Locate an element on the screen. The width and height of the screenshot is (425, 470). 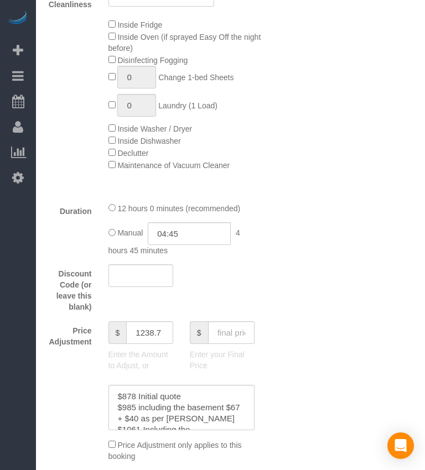
div: Open Intercom Messenger is located at coordinates (400, 446).